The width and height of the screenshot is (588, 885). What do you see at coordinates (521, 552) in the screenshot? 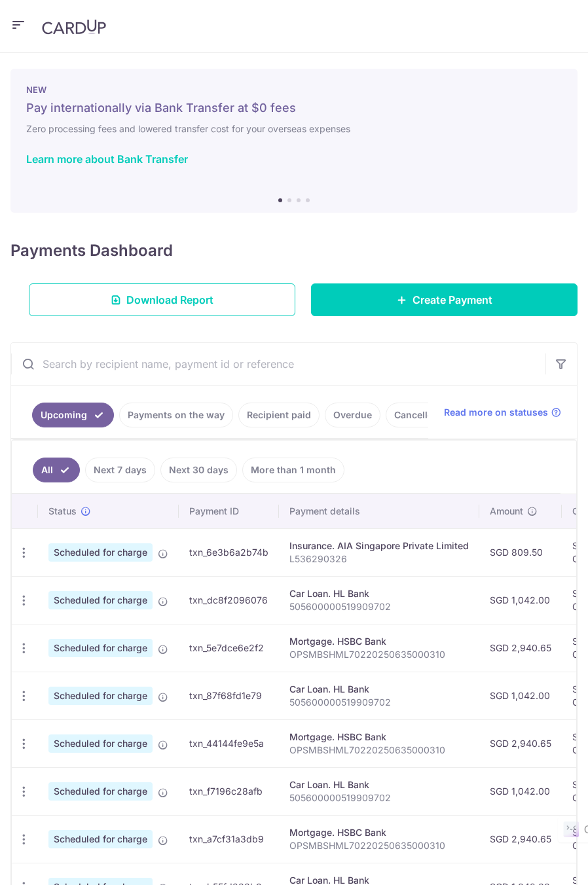
I see `td: SGD 809.50` at bounding box center [521, 552].